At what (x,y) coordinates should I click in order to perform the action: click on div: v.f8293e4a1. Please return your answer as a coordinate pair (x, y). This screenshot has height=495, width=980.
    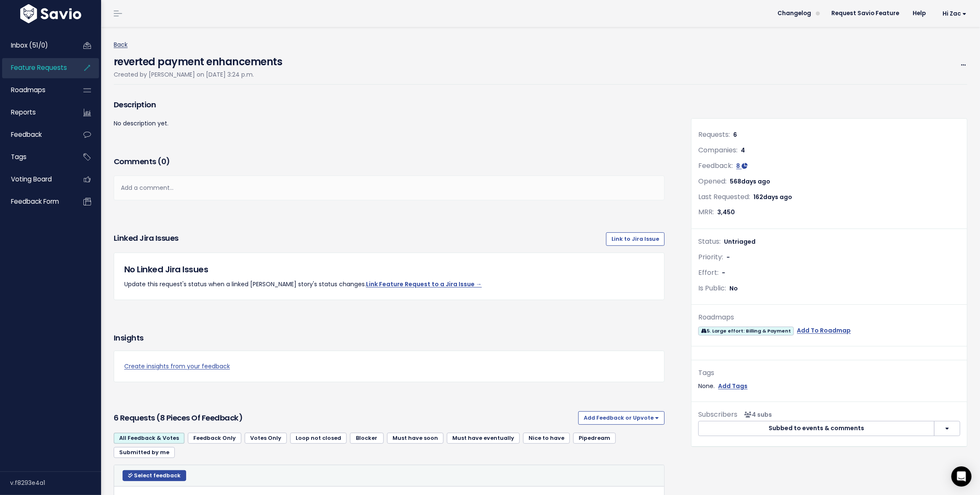
    Looking at the image, I should click on (56, 483).